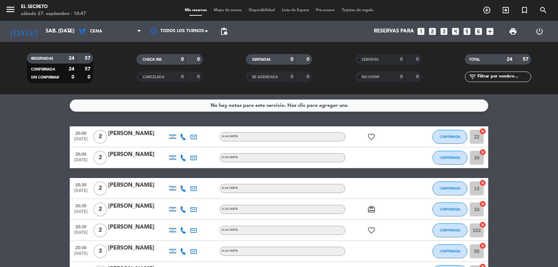  What do you see at coordinates (265, 77) in the screenshot?
I see `span: RE AGENDADA` at bounding box center [265, 77].